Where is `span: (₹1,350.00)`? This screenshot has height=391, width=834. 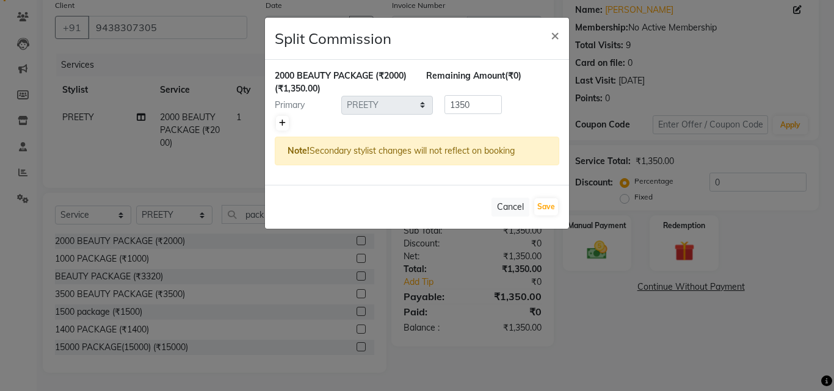
span: (₹1,350.00) is located at coordinates (297, 89).